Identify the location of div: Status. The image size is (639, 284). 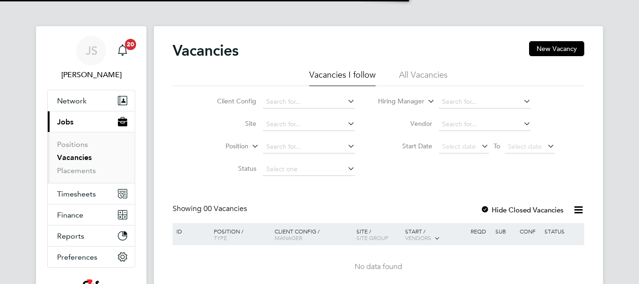
(563, 231).